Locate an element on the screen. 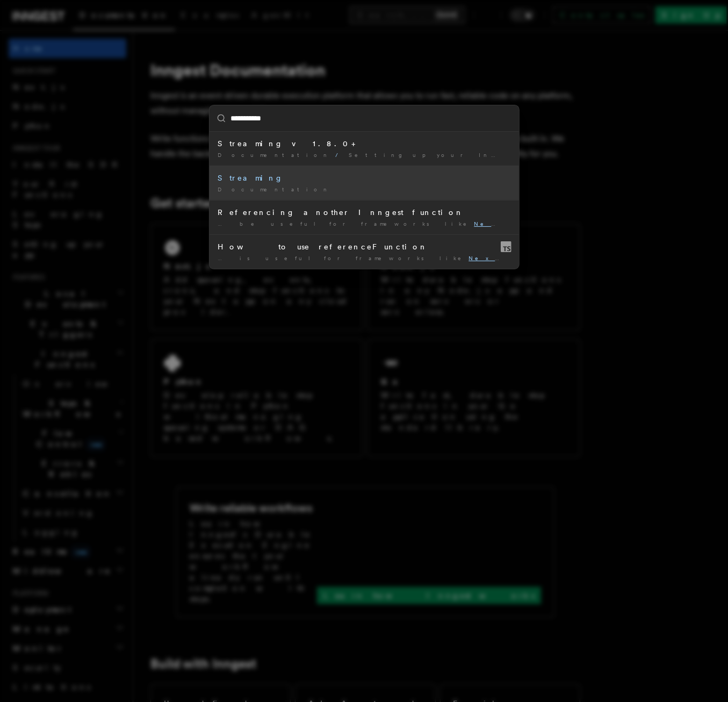 The image size is (728, 702). span: Setting up your Inngest app is located at coordinates (454, 155).